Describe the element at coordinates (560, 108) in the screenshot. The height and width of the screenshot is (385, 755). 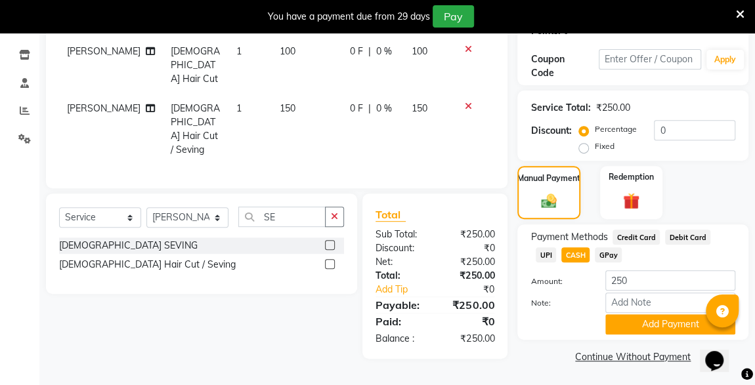
I see `div: Service Total:` at that location.